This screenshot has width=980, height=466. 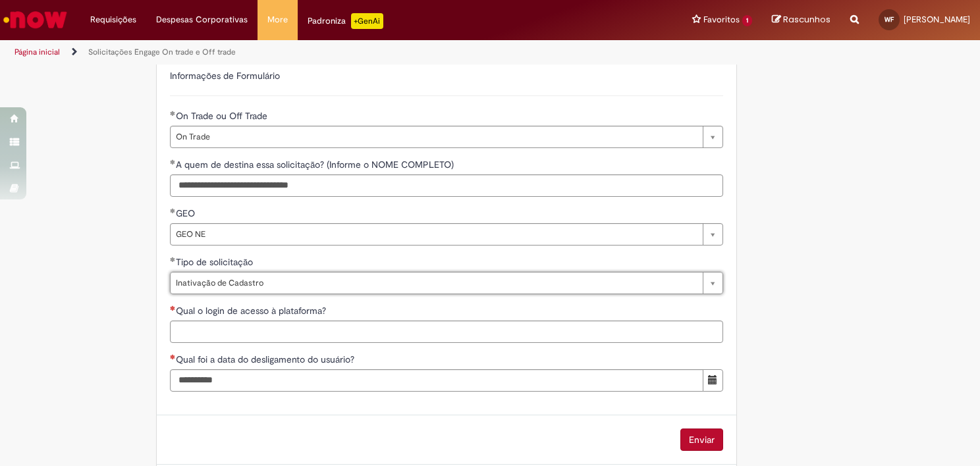 I want to click on span: More, so click(x=277, y=20).